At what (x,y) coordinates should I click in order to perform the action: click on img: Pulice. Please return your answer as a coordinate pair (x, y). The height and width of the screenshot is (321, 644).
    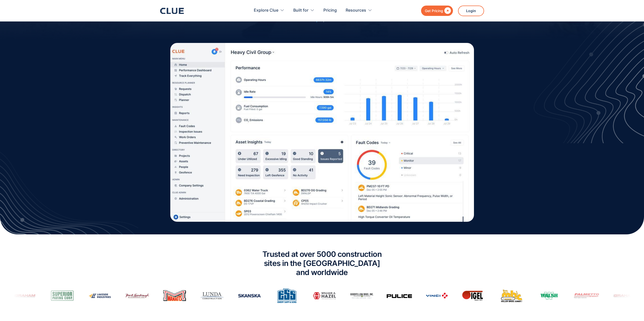
    Looking at the image, I should click on (394, 296).